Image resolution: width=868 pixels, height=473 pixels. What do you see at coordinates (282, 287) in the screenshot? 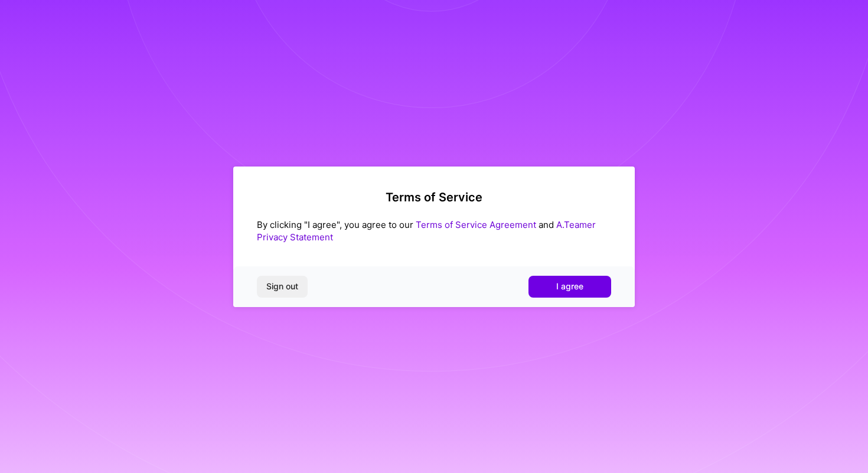
I see `button: Sign out` at bounding box center [282, 287].